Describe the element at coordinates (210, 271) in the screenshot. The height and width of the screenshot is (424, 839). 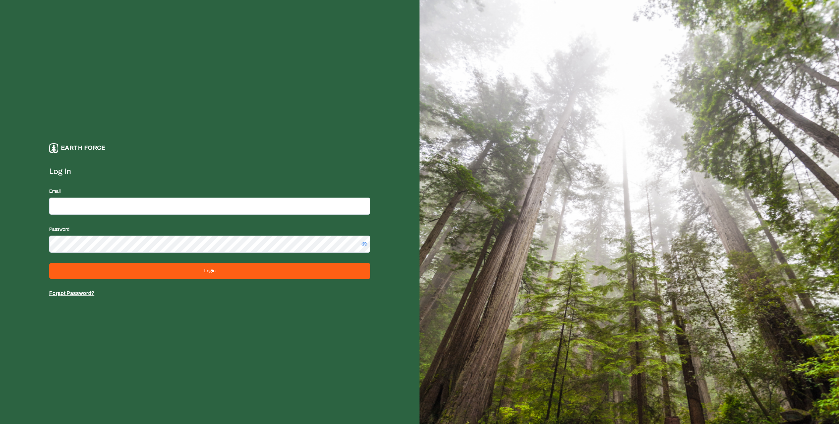
I see `button: Login` at that location.